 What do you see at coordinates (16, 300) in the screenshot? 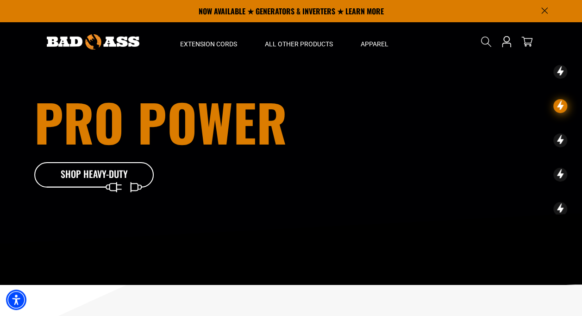
I see `div: Accessibility Menu` at bounding box center [16, 300].